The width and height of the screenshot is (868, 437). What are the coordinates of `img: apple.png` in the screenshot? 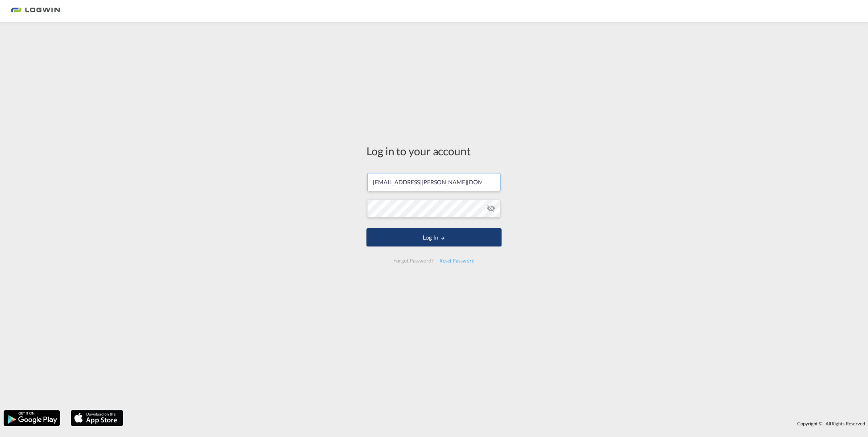 It's located at (97, 418).